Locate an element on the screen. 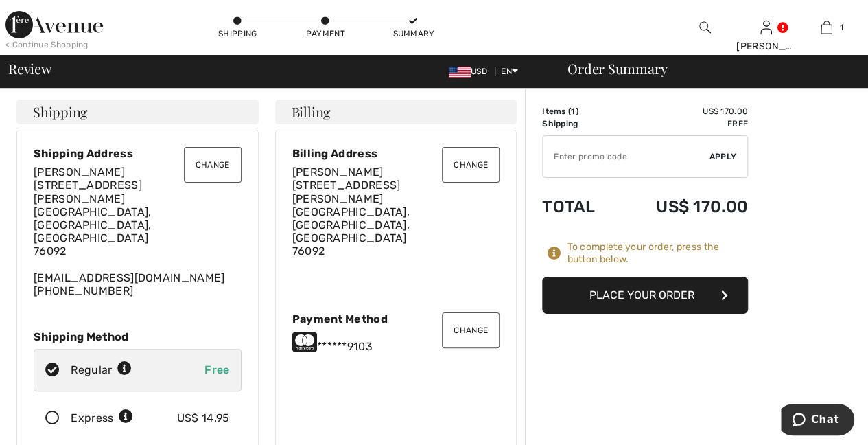 This screenshot has height=445, width=868. img: My Bag is located at coordinates (826, 27).